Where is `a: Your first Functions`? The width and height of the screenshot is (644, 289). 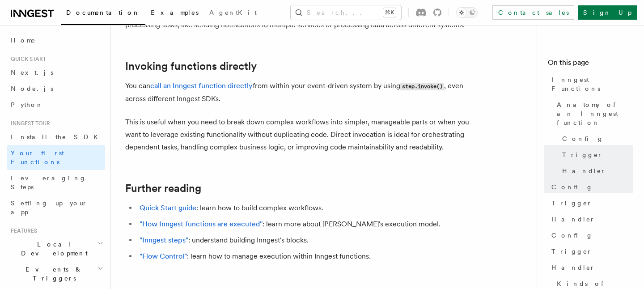 a: Your first Functions is located at coordinates (56, 157).